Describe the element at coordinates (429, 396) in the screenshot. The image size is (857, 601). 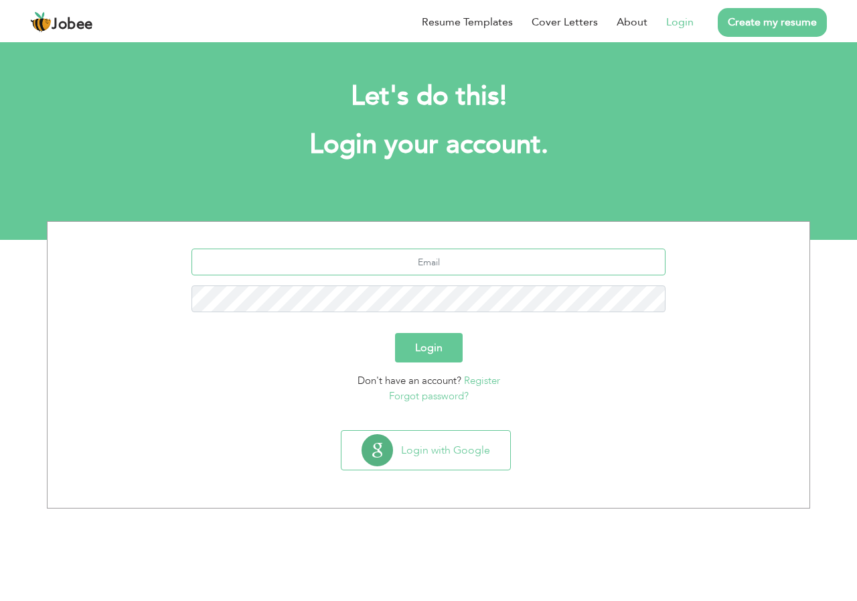
I see `a: Forgot password?` at that location.